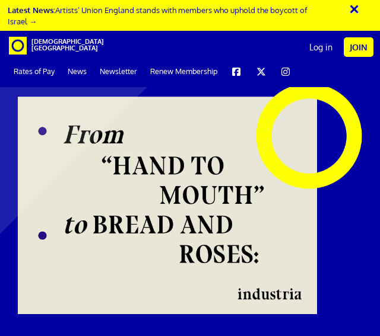  What do you see at coordinates (320, 47) in the screenshot?
I see `a: Log in` at bounding box center [320, 47].